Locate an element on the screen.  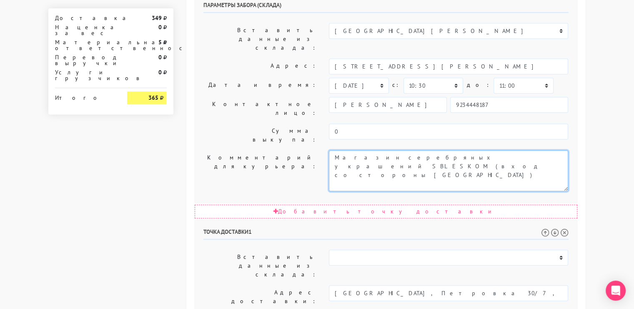
label: Адрес: is located at coordinates (260, 66).